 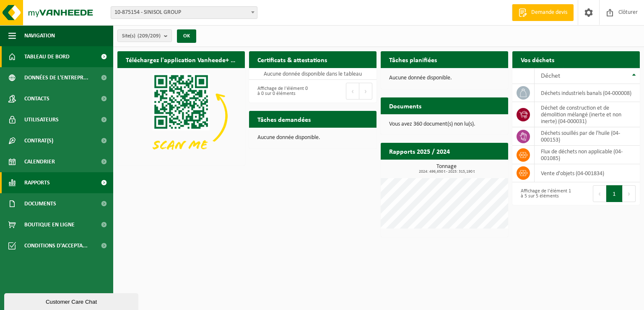 What do you see at coordinates (587, 137) in the screenshot?
I see `td: déchets souillés par de l'huile (04-000153)` at bounding box center [587, 137].